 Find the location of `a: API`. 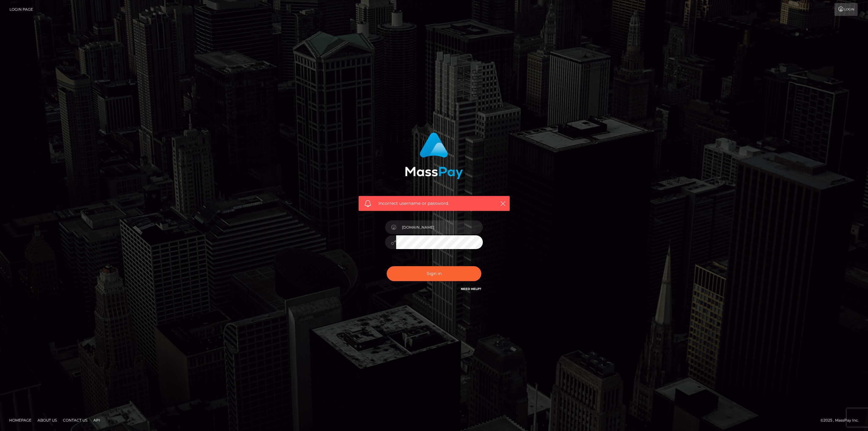

a: API is located at coordinates (97, 420).